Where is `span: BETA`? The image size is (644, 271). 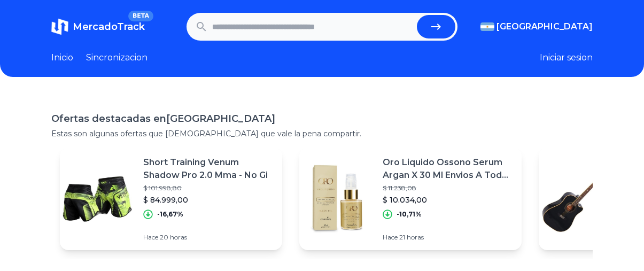
span: BETA is located at coordinates (140, 16).